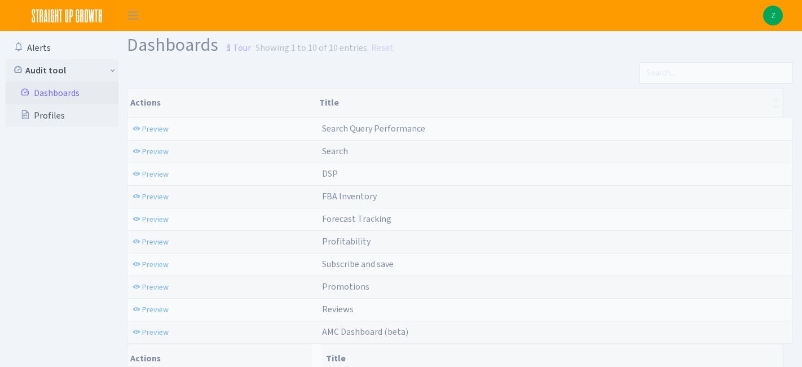 This screenshot has height=367, width=802. Describe the element at coordinates (62, 71) in the screenshot. I see `a: Audit tool` at that location.